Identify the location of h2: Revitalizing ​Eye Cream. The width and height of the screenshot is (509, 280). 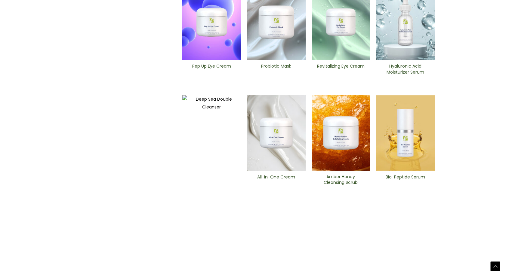
(341, 69).